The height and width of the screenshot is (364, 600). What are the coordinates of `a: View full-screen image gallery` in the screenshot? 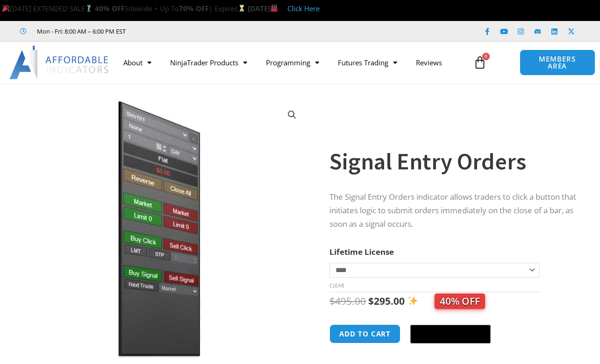 It's located at (292, 115).